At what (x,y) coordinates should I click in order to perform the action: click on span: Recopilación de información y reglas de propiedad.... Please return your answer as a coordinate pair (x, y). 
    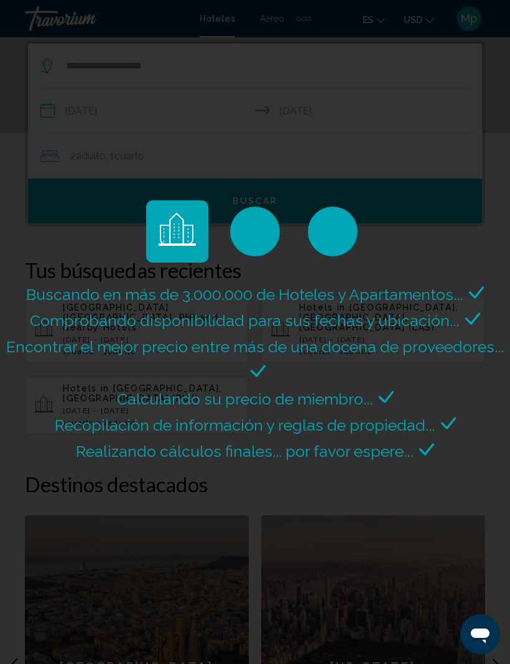
    Looking at the image, I should click on (245, 425).